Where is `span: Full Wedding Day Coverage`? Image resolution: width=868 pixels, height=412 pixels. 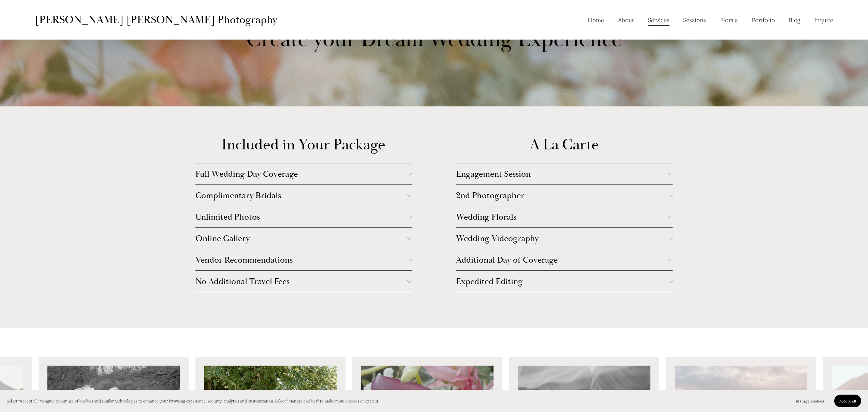
span: Full Wedding Day Coverage is located at coordinates (301, 174).